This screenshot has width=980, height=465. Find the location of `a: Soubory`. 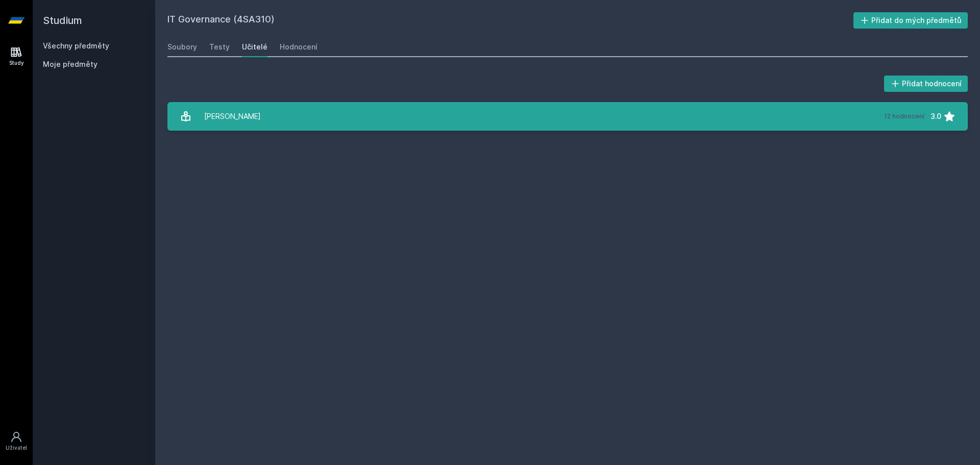

a: Soubory is located at coordinates (182, 46).